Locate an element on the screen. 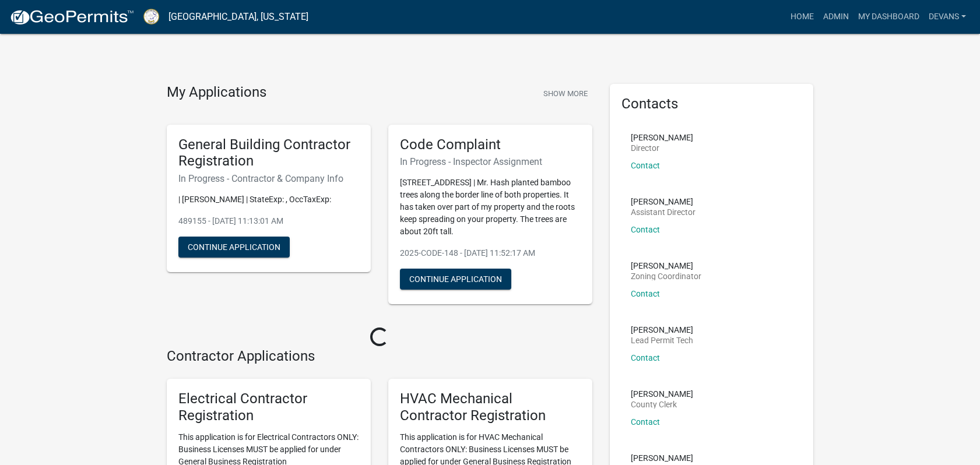 The height and width of the screenshot is (465, 980). p: Assistant Director is located at coordinates (663, 212).